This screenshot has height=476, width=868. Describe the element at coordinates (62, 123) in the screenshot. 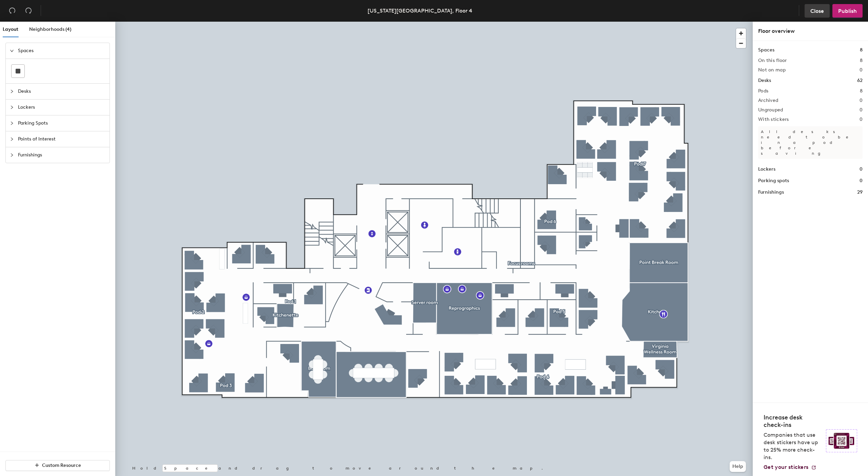

I see `span: Parking Spots` at that location.